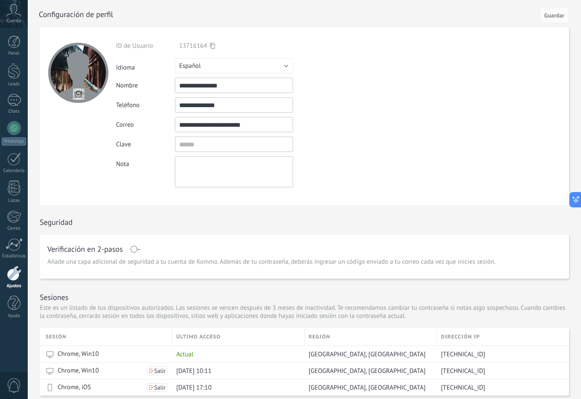 The image size is (581, 399). I want to click on div: Teléfono, so click(146, 105).